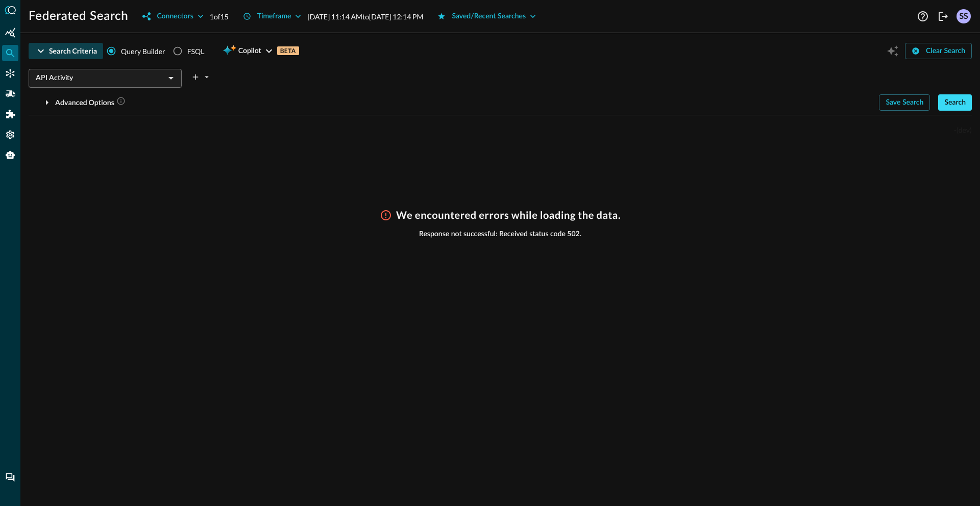 The width and height of the screenshot is (980, 506). I want to click on div: Federated Search, so click(10, 53).